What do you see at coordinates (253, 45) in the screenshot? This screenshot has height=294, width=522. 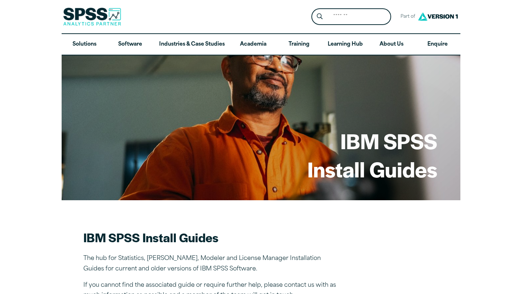 I see `a: Academia` at bounding box center [253, 45].